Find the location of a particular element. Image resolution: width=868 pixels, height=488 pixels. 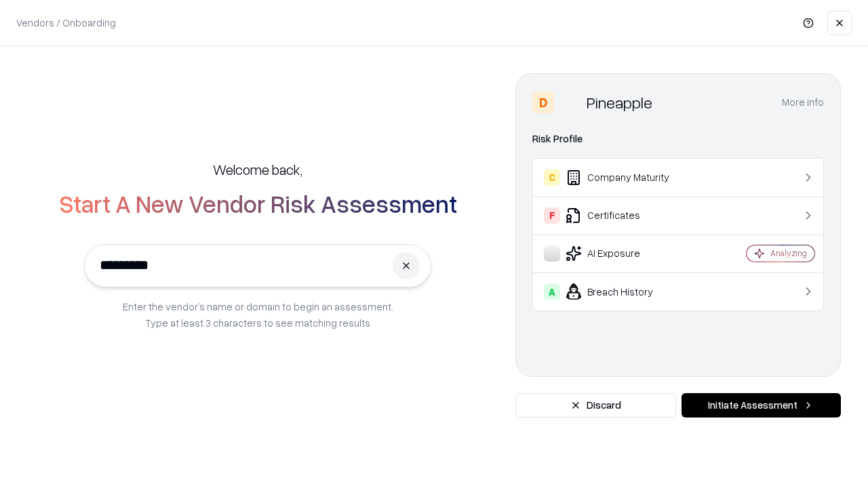

button: More info is located at coordinates (803, 102).